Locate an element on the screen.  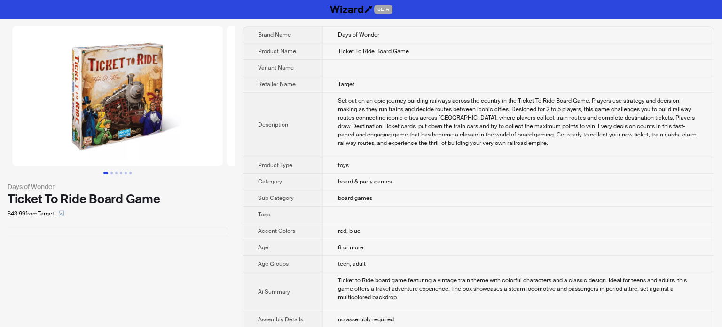
span: Product Type is located at coordinates (275, 165).